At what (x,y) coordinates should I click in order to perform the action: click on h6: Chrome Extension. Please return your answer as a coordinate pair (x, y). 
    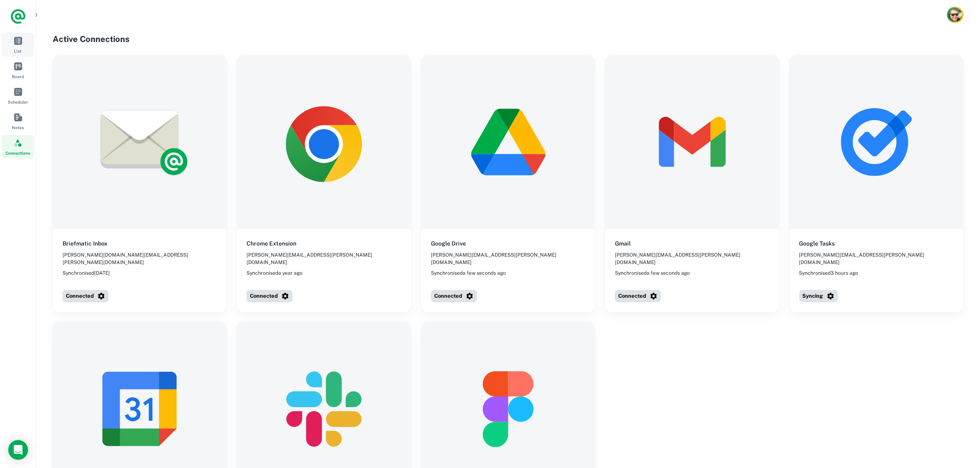
    Looking at the image, I should click on (271, 243).